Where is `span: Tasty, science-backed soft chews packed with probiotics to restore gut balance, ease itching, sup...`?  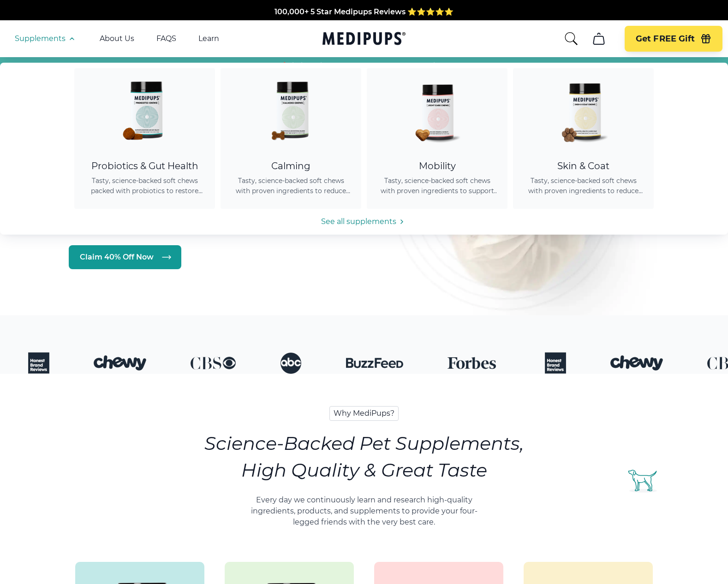 span: Tasty, science-backed soft chews packed with probiotics to restore gut balance, ease itching, sup... is located at coordinates (144, 186).